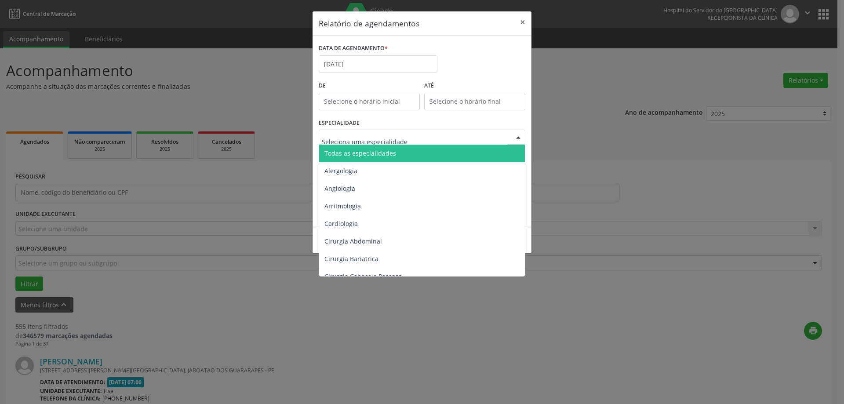  What do you see at coordinates (360, 153) in the screenshot?
I see `span: Todas as especialidades` at bounding box center [360, 153].